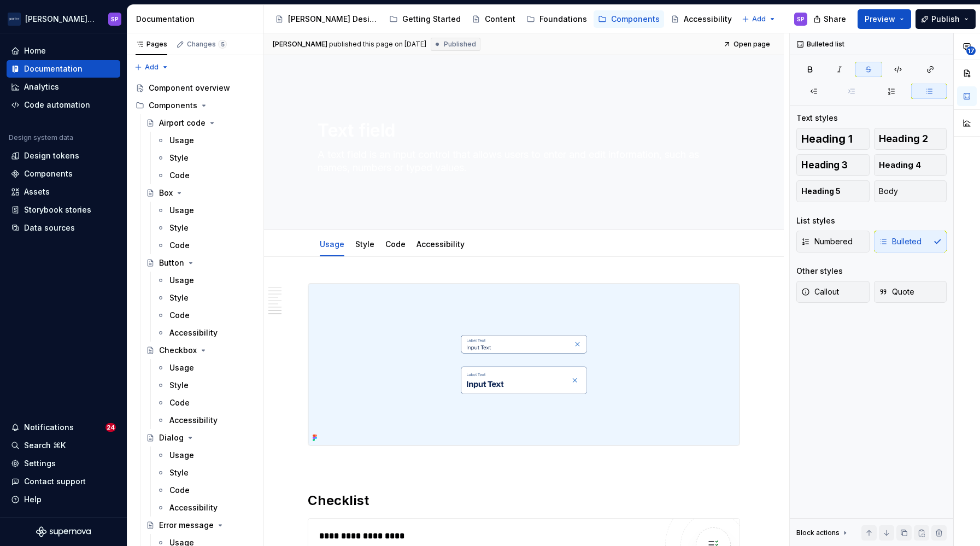 The width and height of the screenshot is (980, 546). I want to click on a: Design tokens, so click(64, 156).